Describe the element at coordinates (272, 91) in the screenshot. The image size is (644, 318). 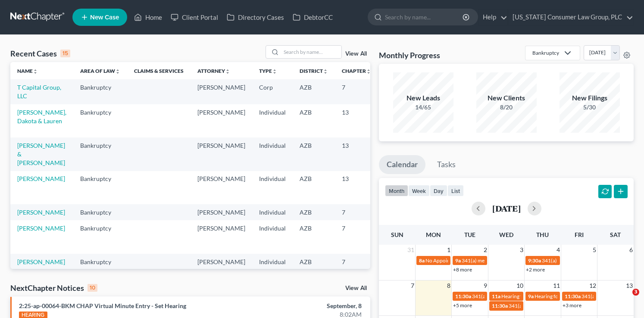
I see `td: Corp` at that location.